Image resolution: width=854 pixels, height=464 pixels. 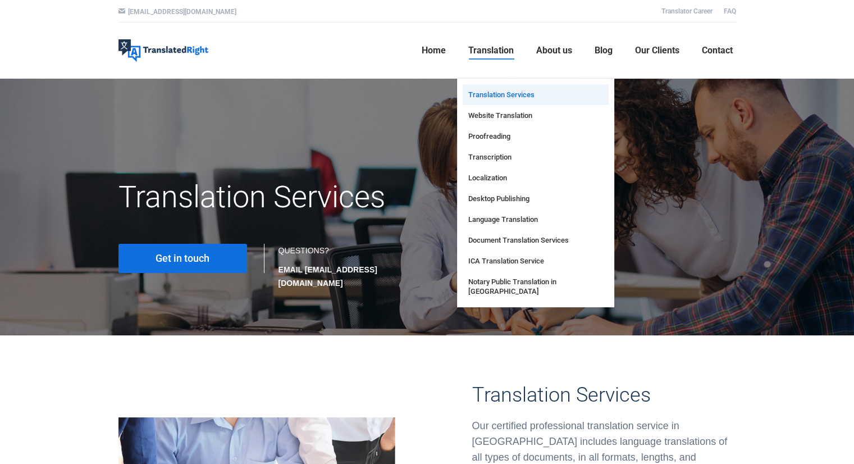 I want to click on a: Transcription, so click(x=536, y=157).